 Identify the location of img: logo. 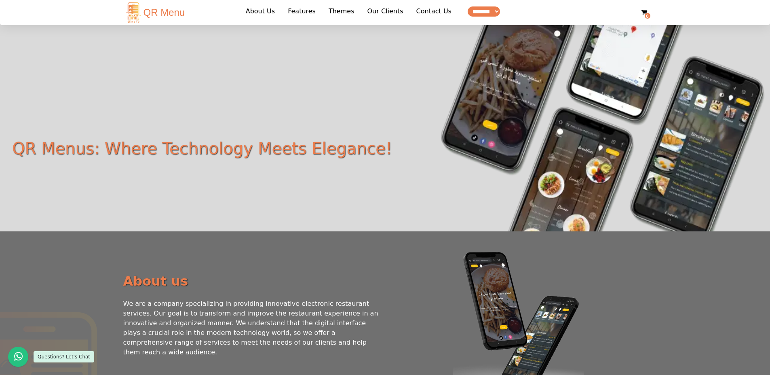
(133, 13).